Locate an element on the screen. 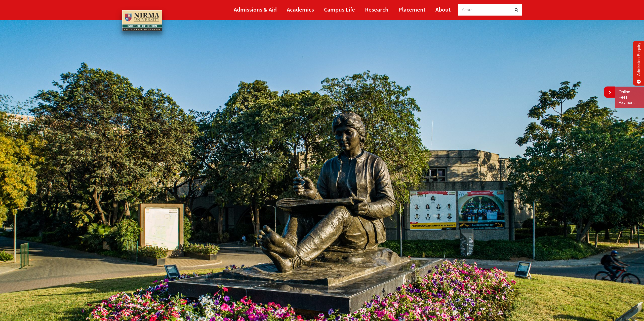 This screenshot has height=321, width=644. a: Research is located at coordinates (376, 10).